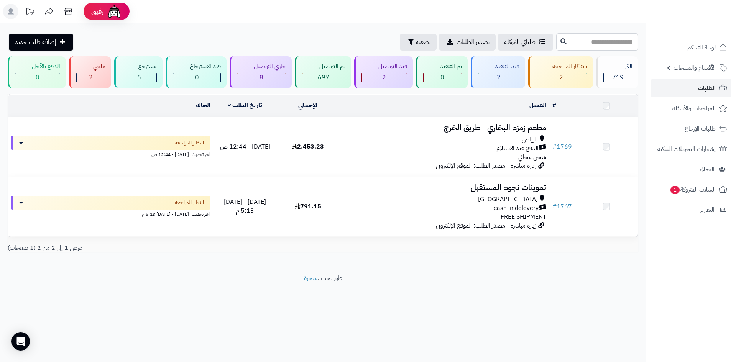 This screenshot has height=362, width=736. What do you see at coordinates (323, 72) in the screenshot?
I see `a: تم التوصيل 697` at bounding box center [323, 72].